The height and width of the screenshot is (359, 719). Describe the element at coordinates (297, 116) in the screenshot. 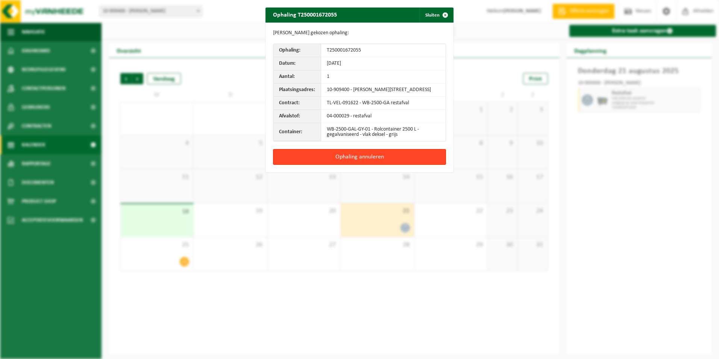

I see `th: Afvalstof:` at that location.